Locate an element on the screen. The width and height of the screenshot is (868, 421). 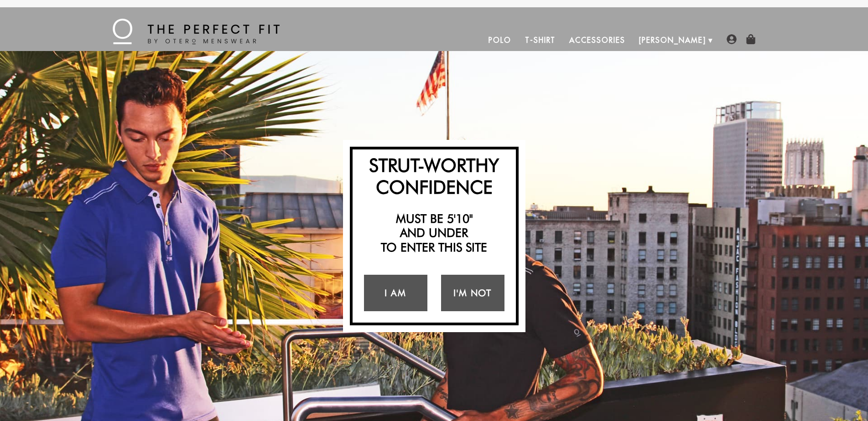
img: The Perfect Fit - by Otero Menswear - Logo is located at coordinates (196, 31).